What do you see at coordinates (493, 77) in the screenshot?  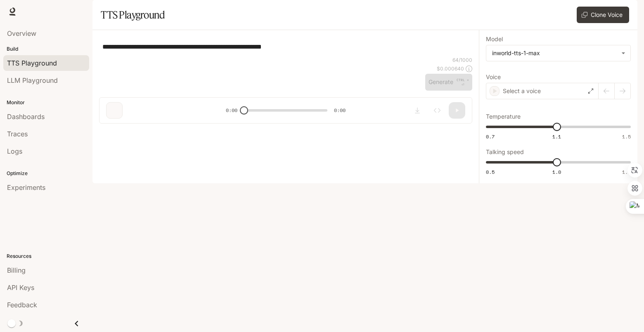 I see `p: Voice` at bounding box center [493, 77].